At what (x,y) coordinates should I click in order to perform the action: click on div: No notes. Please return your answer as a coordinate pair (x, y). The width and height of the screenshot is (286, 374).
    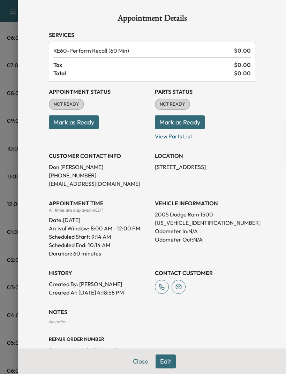
    Looking at the image, I should click on (152, 322).